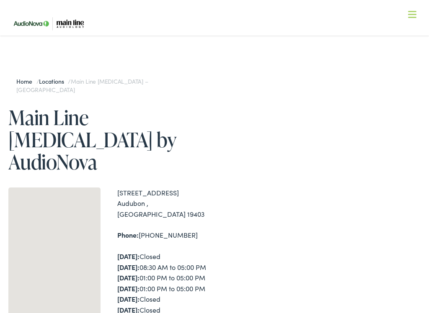  Describe the element at coordinates (128, 235) in the screenshot. I see `strong: Phone:` at that location.